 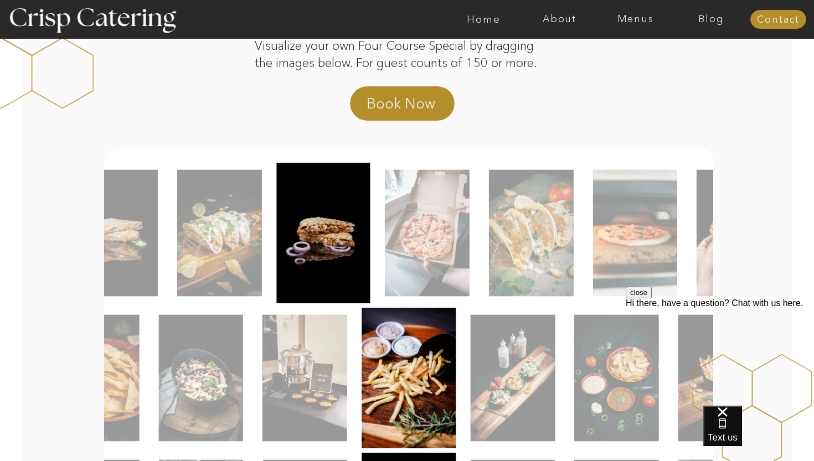 What do you see at coordinates (711, 19) in the screenshot?
I see `nav: Blog` at bounding box center [711, 19].